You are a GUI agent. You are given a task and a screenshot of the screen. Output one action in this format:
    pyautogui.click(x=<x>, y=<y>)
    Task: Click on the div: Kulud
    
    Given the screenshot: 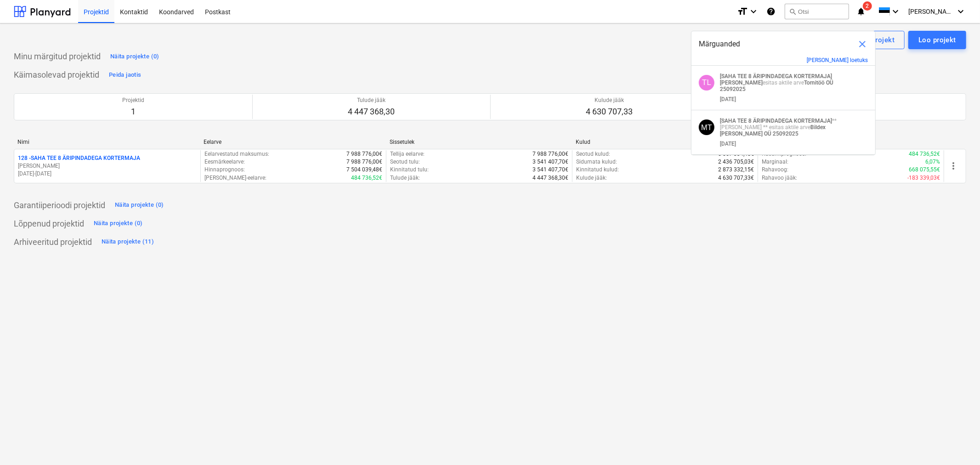 What is the action you would take?
    pyautogui.click(x=665, y=142)
    